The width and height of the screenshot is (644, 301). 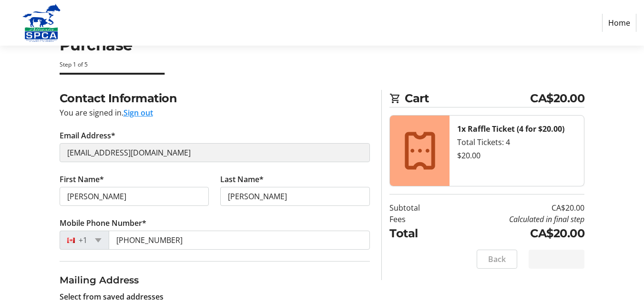 I want to click on td: Subtotal, so click(x=417, y=207).